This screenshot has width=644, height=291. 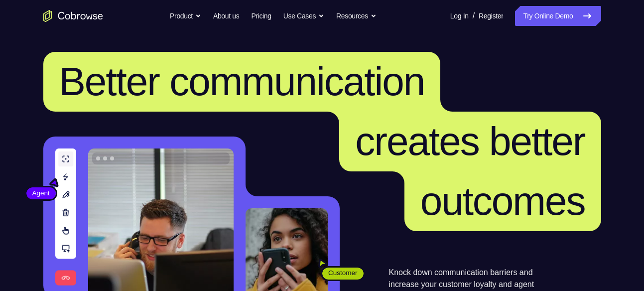 What do you see at coordinates (491, 16) in the screenshot?
I see `a: Register` at bounding box center [491, 16].